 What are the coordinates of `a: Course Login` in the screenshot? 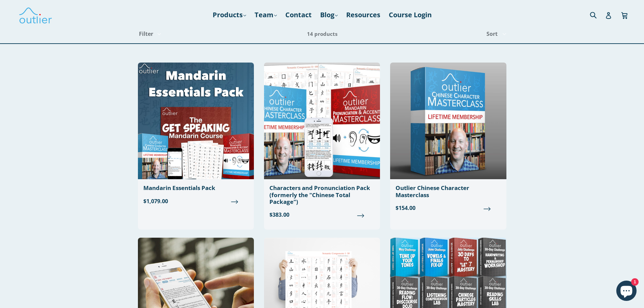 It's located at (410, 15).